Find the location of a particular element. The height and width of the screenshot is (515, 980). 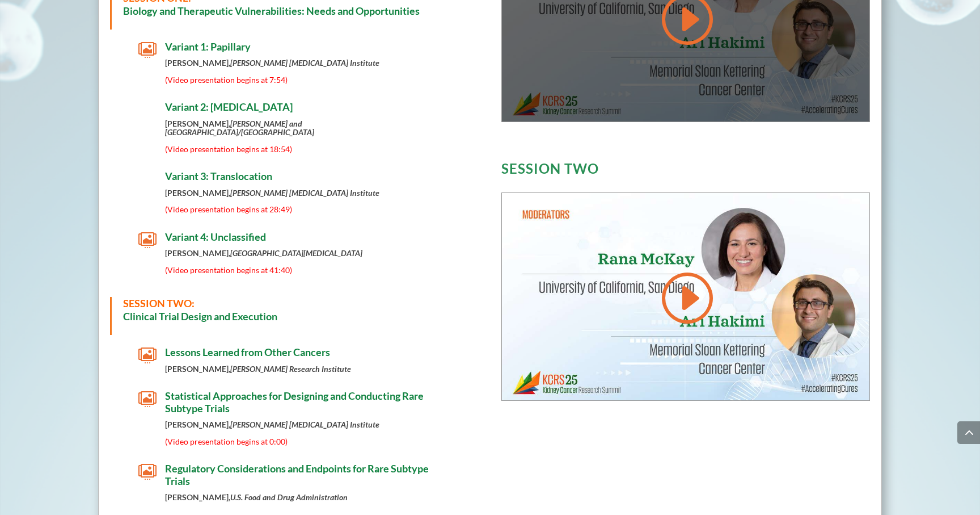

span: Variant 3: Translocation is located at coordinates (218, 176).